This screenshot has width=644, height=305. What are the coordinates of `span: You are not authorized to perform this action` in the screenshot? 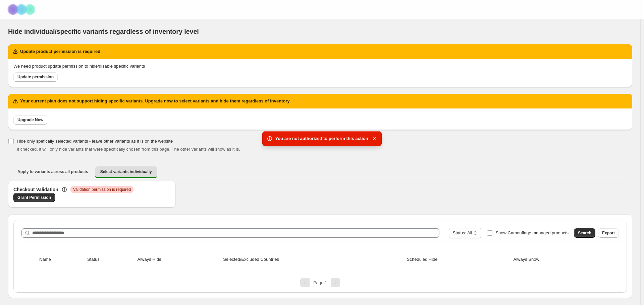 It's located at (322, 138).